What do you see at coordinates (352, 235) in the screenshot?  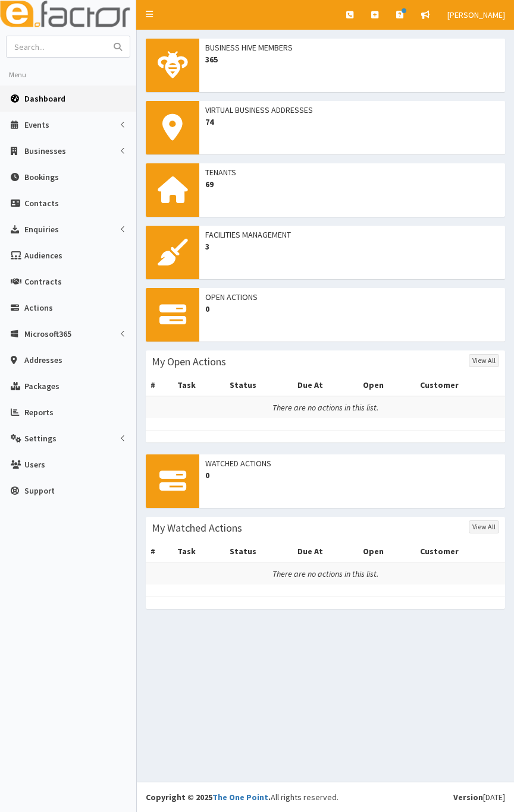 I see `span: Facilities Management` at bounding box center [352, 235].